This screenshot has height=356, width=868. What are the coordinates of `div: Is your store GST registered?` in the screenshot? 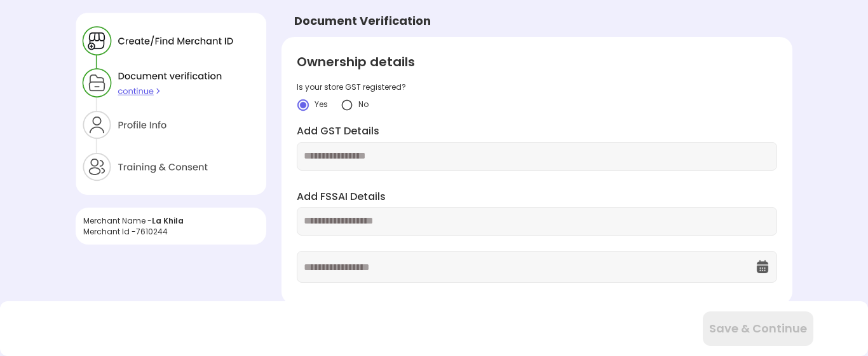 It's located at (536, 86).